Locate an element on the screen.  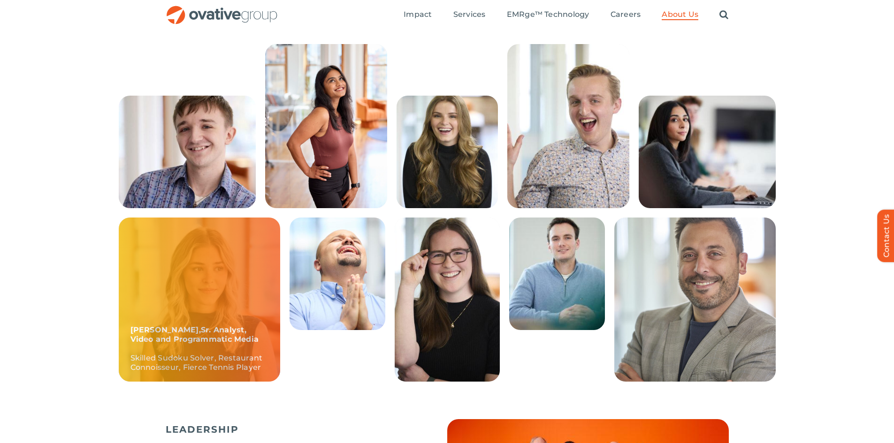
a: Search is located at coordinates (723, 15).